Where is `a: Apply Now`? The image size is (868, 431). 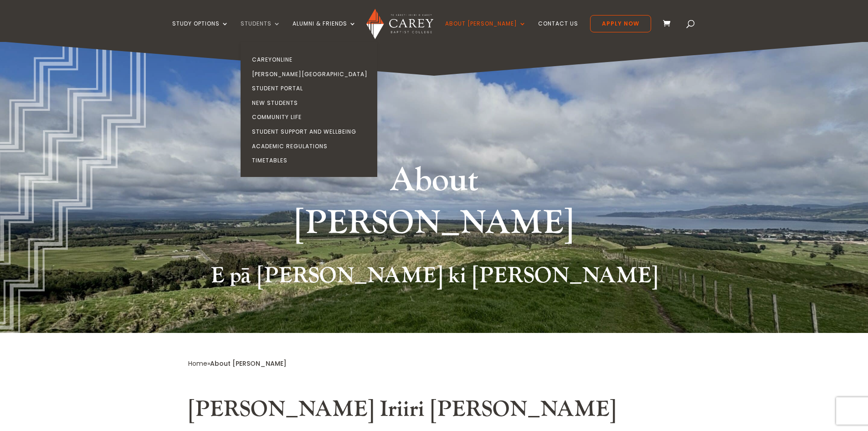 a: Apply Now is located at coordinates (621, 23).